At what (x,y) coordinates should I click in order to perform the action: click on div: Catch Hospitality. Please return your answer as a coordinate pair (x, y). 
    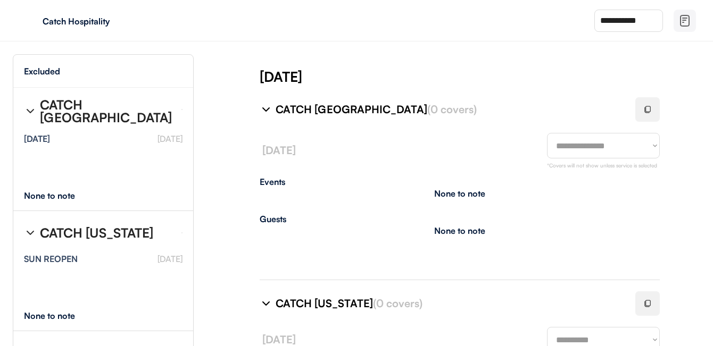
    Looking at the image, I should click on (110, 21).